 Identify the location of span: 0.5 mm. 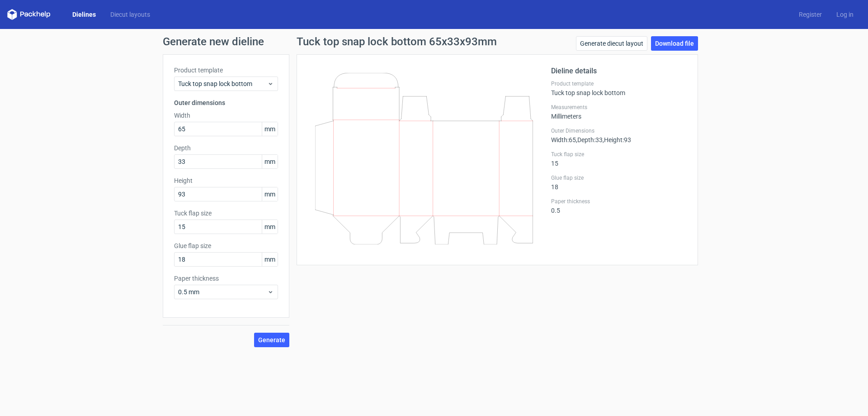
(223, 292).